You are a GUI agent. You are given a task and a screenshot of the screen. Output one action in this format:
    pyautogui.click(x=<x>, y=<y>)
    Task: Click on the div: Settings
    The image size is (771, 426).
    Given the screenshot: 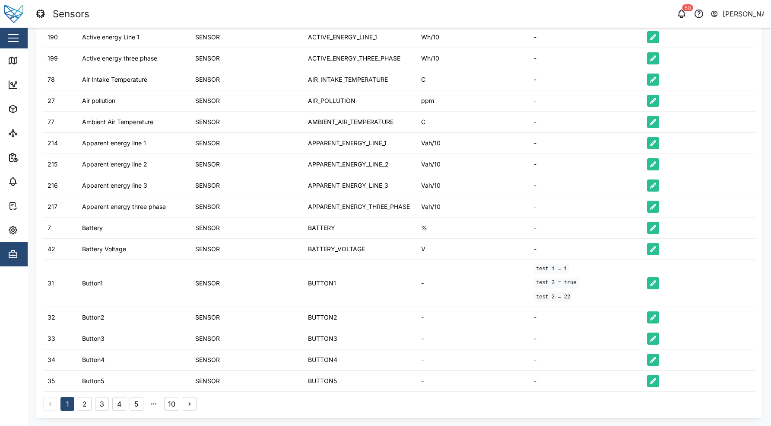 What is the action you would take?
    pyautogui.click(x=38, y=230)
    